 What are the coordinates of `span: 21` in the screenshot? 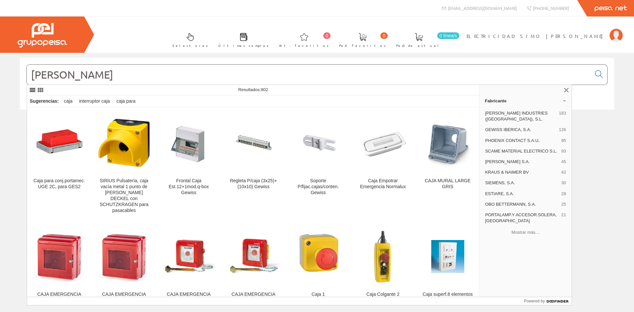 It's located at (563, 218).